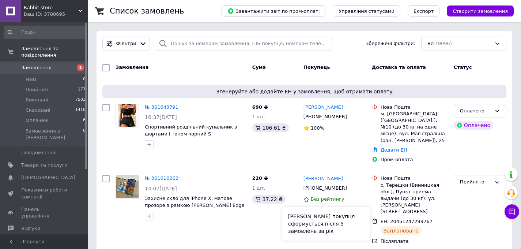 Image resolution: width=521 pixels, height=249 pixels. What do you see at coordinates (38, 110) in the screenshot?
I see `span: Скасовані` at bounding box center [38, 110].